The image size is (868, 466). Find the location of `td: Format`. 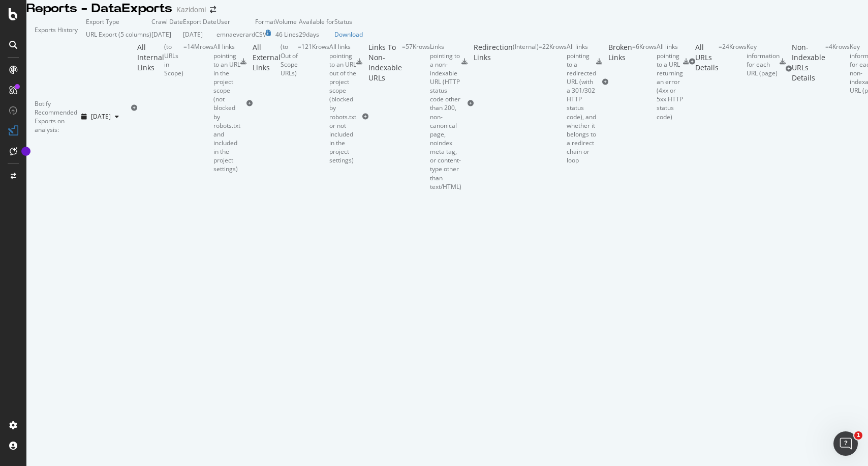

td: Format is located at coordinates (265, 21).